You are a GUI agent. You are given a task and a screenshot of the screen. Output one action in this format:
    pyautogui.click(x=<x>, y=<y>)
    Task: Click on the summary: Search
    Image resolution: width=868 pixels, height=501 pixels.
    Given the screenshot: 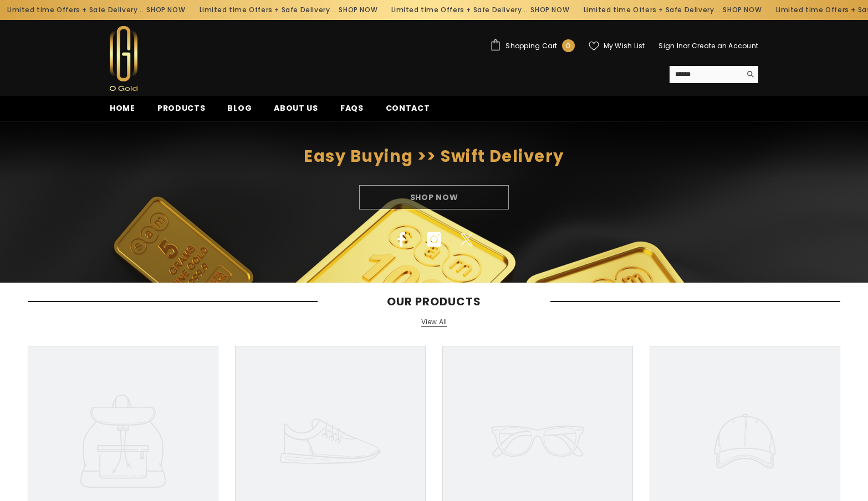 What is the action you would take?
    pyautogui.click(x=714, y=74)
    